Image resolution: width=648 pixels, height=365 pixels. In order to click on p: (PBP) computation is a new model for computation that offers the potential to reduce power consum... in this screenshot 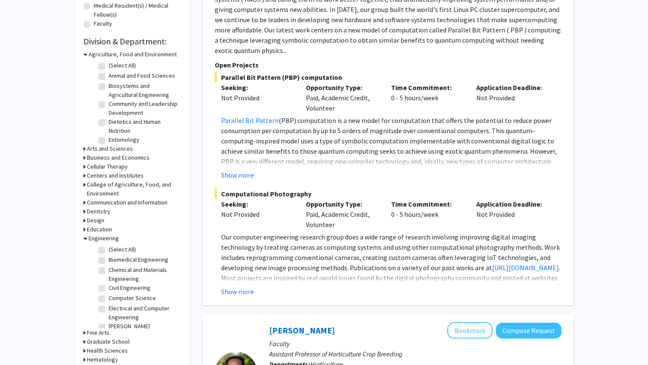, I will do `click(391, 151)`.